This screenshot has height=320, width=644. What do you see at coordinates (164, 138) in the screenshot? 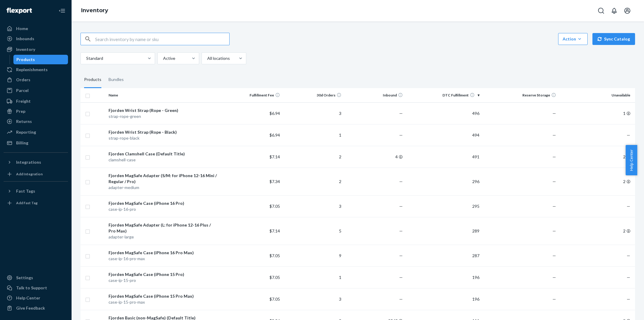
I see `div: strap-rope-black` at bounding box center [164, 138].